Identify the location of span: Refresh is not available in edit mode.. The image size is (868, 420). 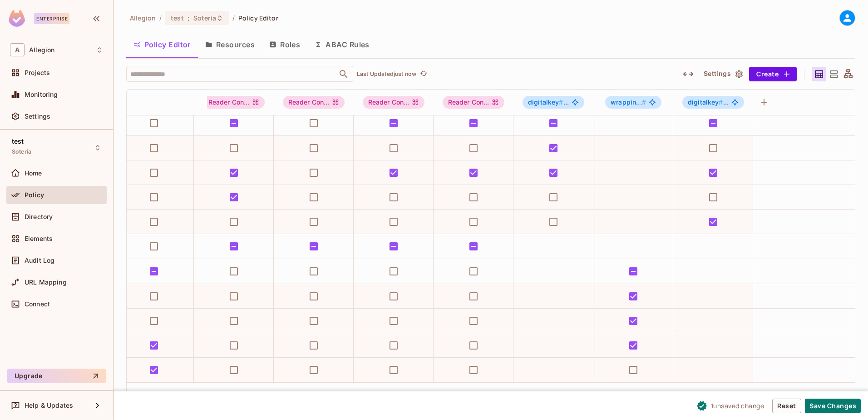
(422, 74).